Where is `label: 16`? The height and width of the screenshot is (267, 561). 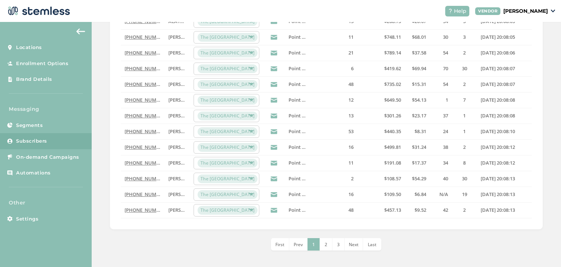 label: 16 is located at coordinates (333, 194).